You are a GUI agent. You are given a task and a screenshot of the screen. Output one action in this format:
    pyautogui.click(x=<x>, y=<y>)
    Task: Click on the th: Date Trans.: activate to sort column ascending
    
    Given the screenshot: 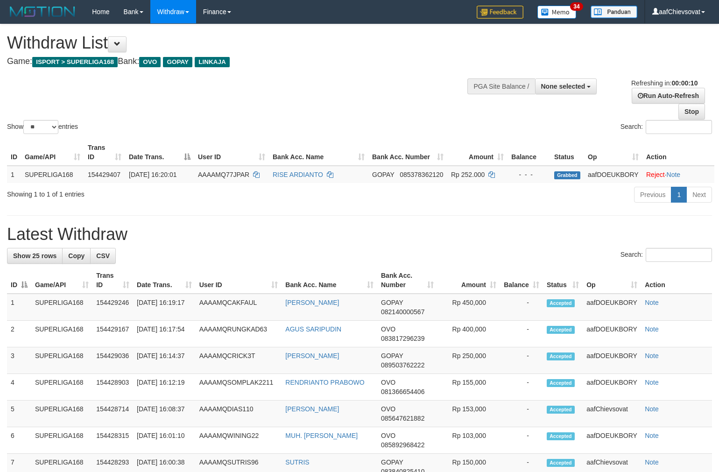 What is the action you would take?
    pyautogui.click(x=164, y=280)
    